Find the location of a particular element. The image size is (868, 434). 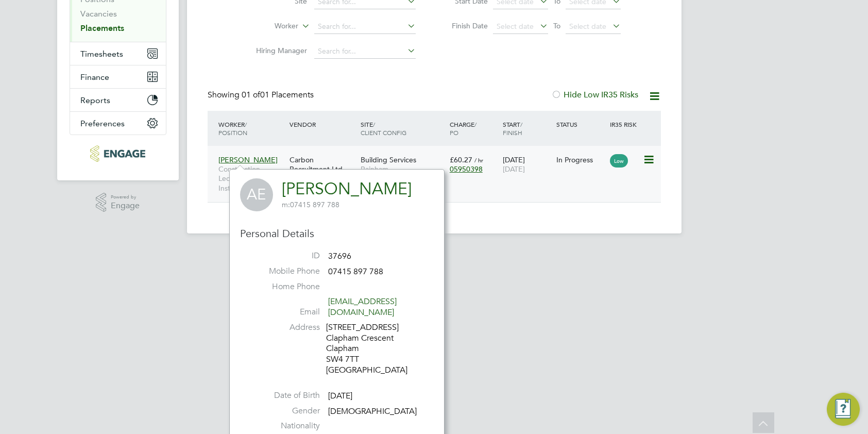

span: / Position is located at coordinates (233, 128).